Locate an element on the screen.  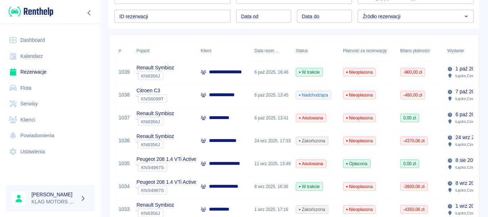
a: Klienci is located at coordinates (50, 120).